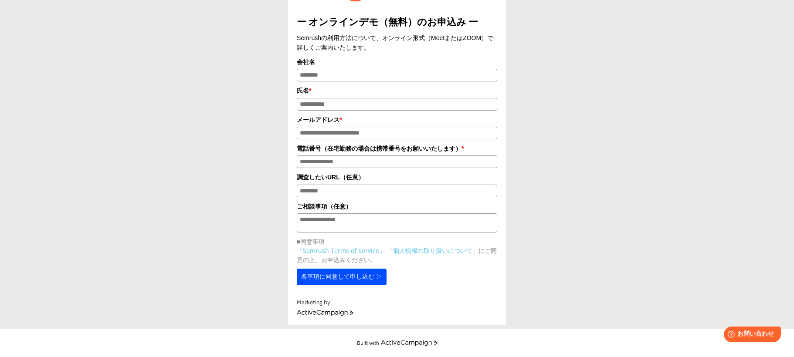  Describe the element at coordinates (397, 62) in the screenshot. I see `label: 会社名` at that location.